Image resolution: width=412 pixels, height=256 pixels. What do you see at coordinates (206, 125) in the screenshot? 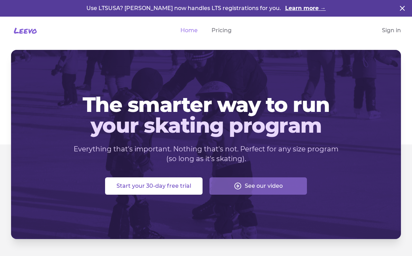
I see `span: your skating program` at bounding box center [206, 125].